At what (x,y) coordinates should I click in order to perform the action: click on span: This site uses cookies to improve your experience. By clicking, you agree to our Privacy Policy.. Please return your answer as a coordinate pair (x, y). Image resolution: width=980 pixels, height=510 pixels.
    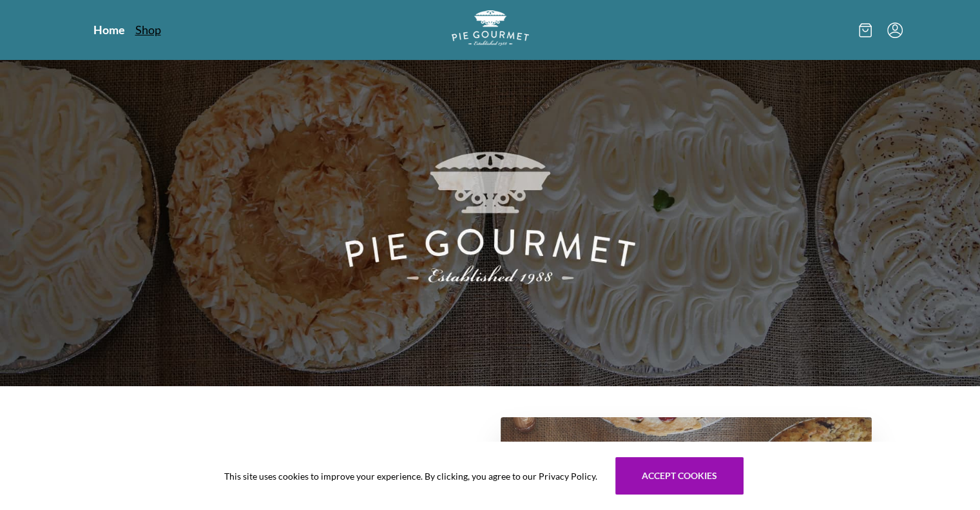
    Looking at the image, I should click on (411, 475).